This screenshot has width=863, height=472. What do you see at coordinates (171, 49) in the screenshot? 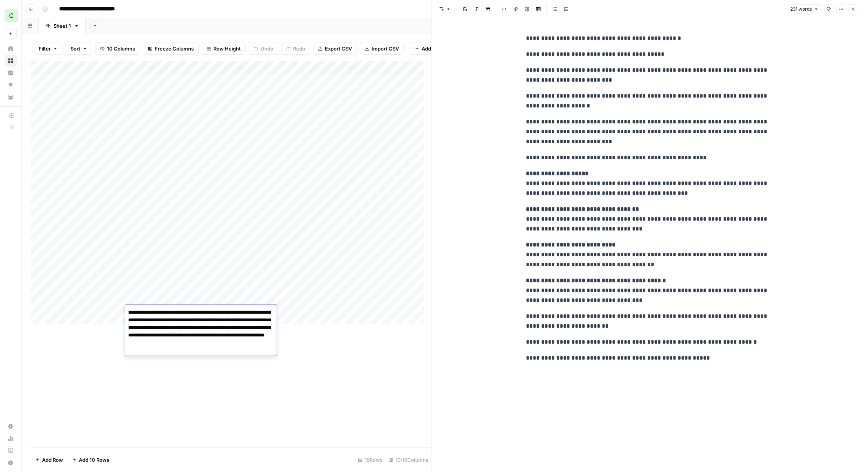
I see `button: Freeze Columns` at bounding box center [171, 49].